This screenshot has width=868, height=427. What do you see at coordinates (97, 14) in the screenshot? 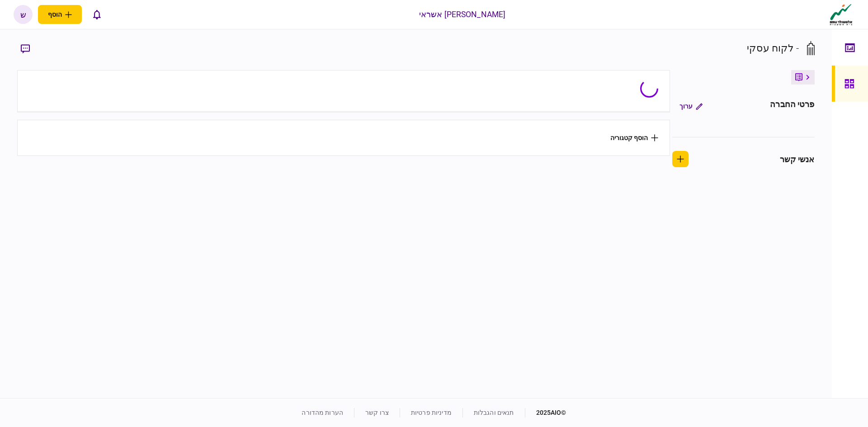
I see `button: פתח רשימת התראות` at bounding box center [97, 14].